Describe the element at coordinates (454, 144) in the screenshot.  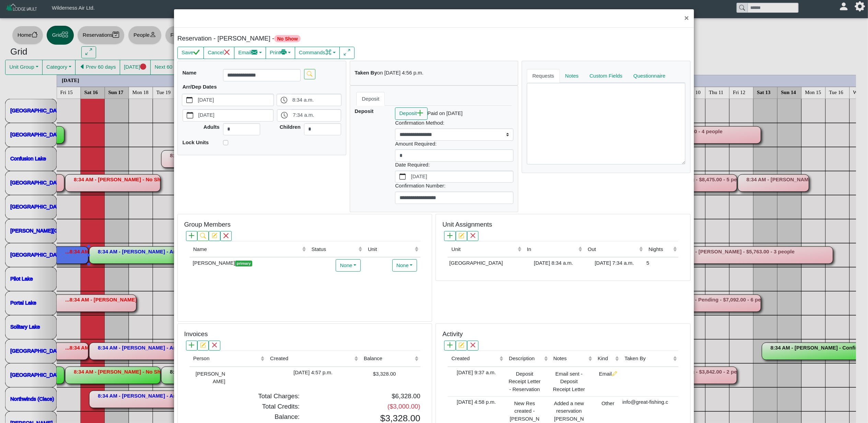
I see `h6: Amount Required:` at that location.